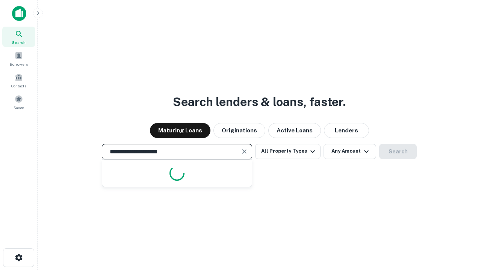 This screenshot has height=270, width=481. What do you see at coordinates (19, 14) in the screenshot?
I see `img: capitalize-icon.png` at bounding box center [19, 14].